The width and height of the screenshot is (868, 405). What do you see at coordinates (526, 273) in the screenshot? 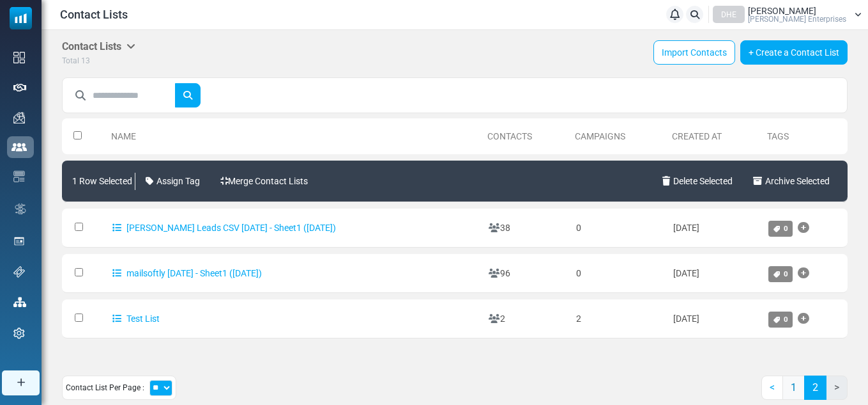
I see `td: 96` at bounding box center [526, 273].